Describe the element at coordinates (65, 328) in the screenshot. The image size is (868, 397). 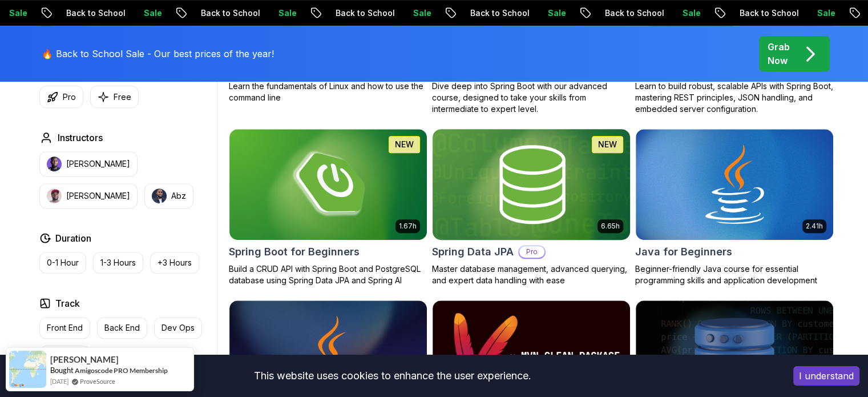
I see `button: Front End` at that location.